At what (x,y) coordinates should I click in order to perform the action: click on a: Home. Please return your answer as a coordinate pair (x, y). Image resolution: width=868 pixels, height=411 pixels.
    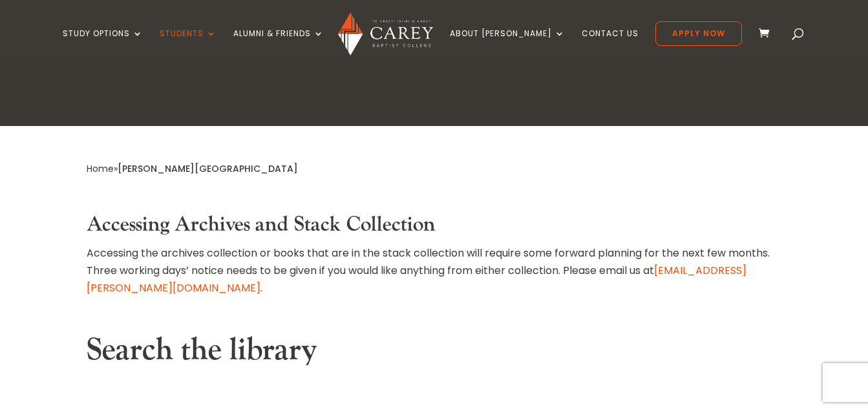
    Looking at the image, I should click on (100, 169).